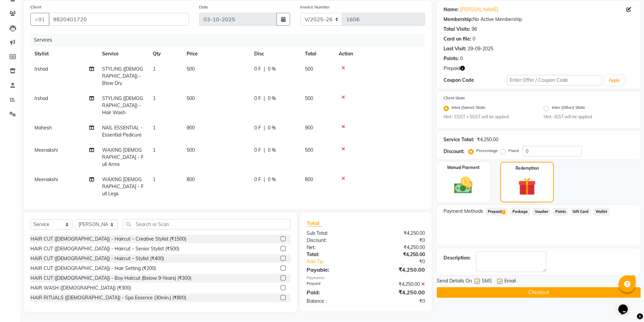 Image resolution: width=644 pixels, height=322 pixels. What do you see at coordinates (527, 168) in the screenshot?
I see `label: Redemption` at bounding box center [527, 168].